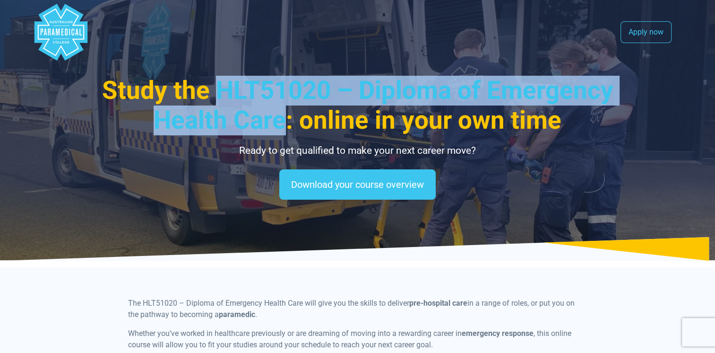  I want to click on b: pre-hospital care, so click(438, 303).